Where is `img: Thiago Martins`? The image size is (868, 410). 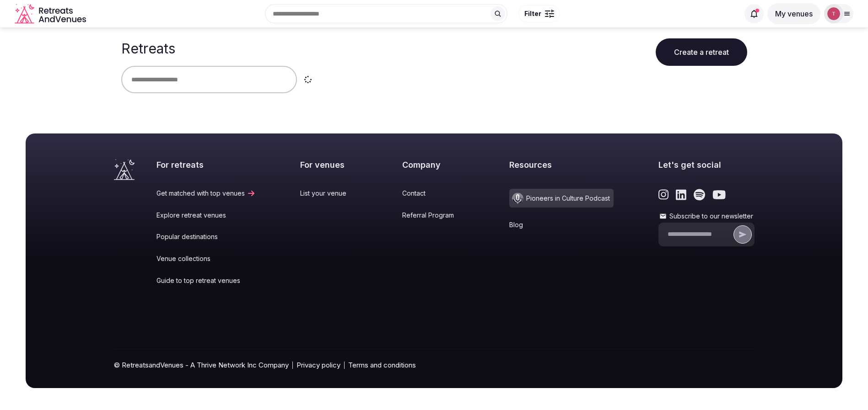
img: Thiago Martins is located at coordinates (834, 14).